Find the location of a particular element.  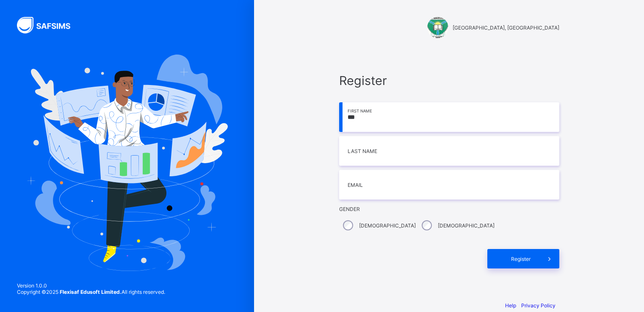

span: Gender is located at coordinates (449, 209).